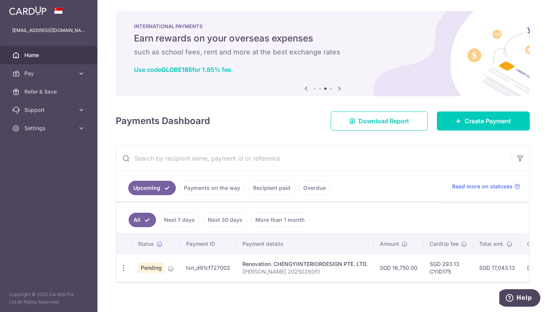 The width and height of the screenshot is (548, 312). What do you see at coordinates (280, 220) in the screenshot?
I see `a: More than 1 month` at bounding box center [280, 220].